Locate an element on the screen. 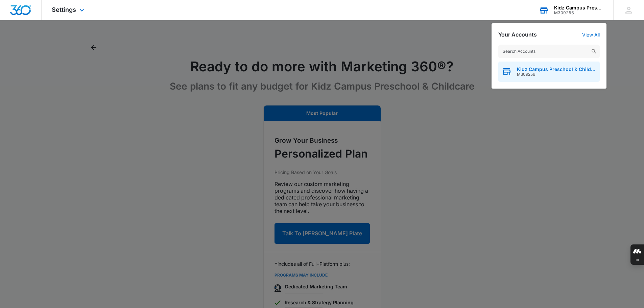  div: account name is located at coordinates (579, 8).